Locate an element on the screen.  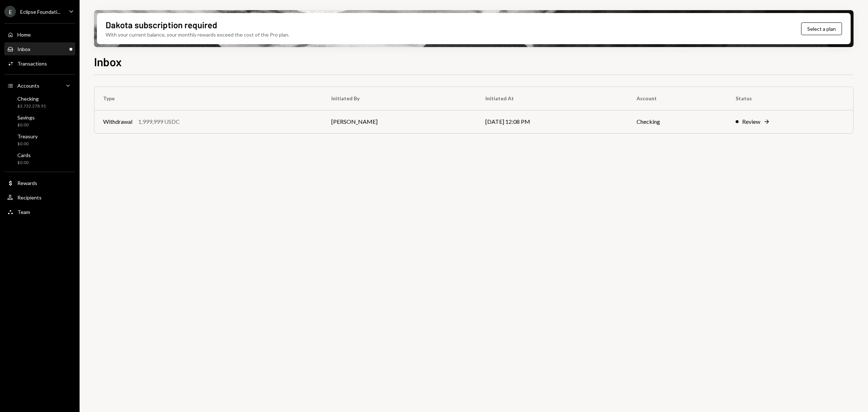
div: Accounts is located at coordinates (28, 85).